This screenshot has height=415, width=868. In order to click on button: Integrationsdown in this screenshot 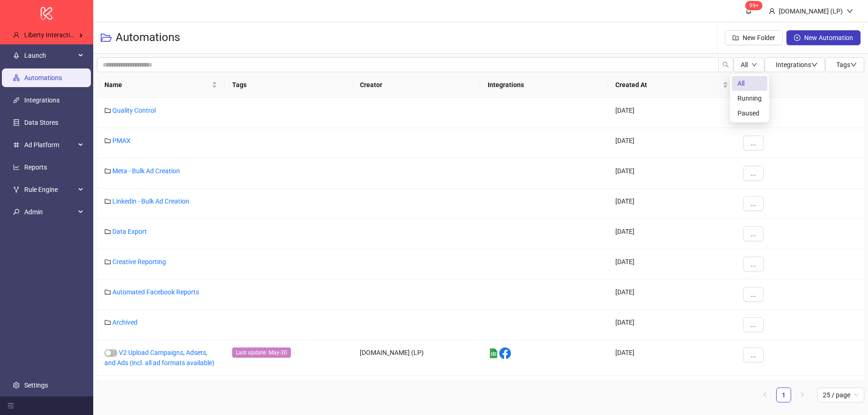, I will do `click(795, 65)`.